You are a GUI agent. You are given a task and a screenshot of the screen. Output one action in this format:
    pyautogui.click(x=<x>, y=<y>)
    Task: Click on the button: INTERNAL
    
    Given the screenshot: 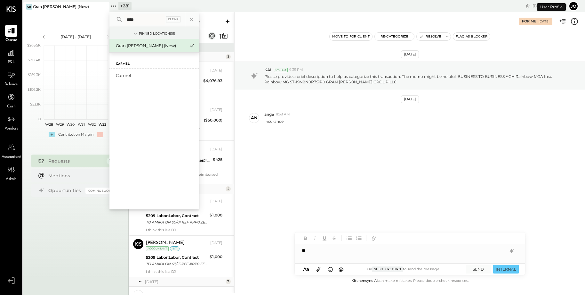 What is the action you would take?
    pyautogui.click(x=506, y=269)
    